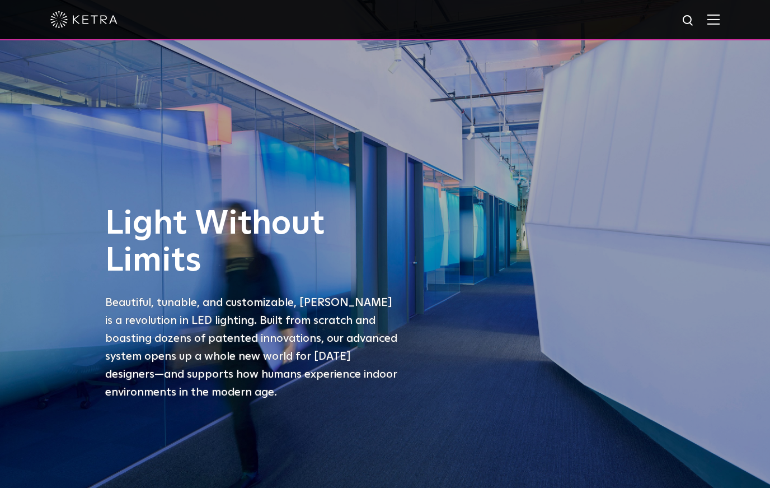  Describe the element at coordinates (84, 20) in the screenshot. I see `img: ketra-logo-2019-white` at that location.